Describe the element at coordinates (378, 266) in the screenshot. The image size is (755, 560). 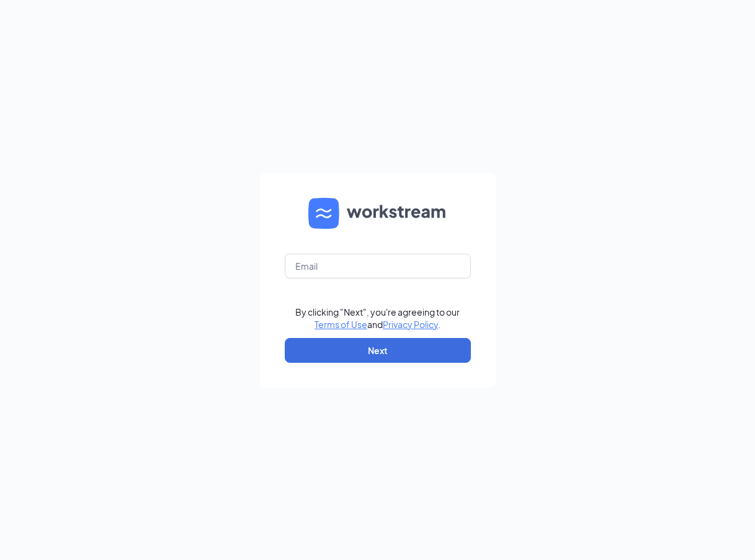
I see `input: Email` at that location.